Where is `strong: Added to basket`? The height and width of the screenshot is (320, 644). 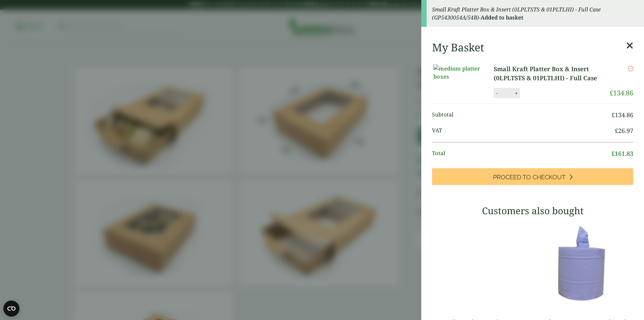
strong: Added to basket is located at coordinates (502, 18).